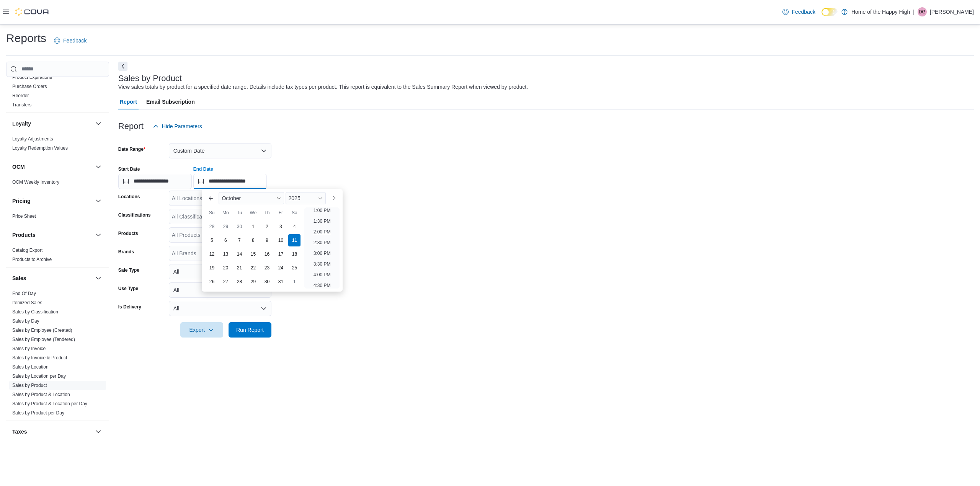 This screenshot has width=980, height=486. I want to click on label: Brands, so click(126, 252).